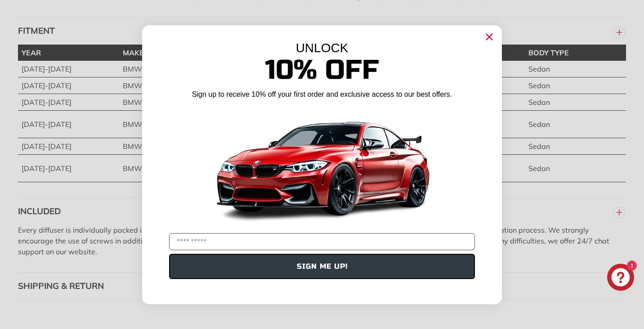 The image size is (644, 329). I want to click on img: Banner showing BMW 4 Series Body kit, so click(322, 166).